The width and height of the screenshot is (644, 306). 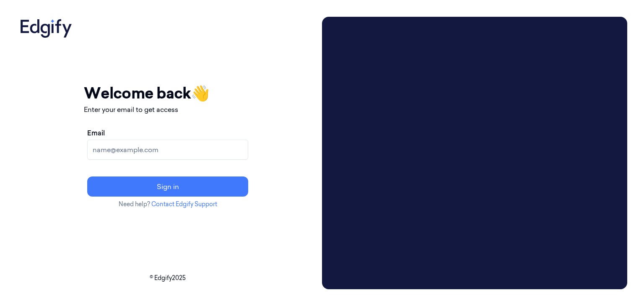 I want to click on p: Enter your email to get access, so click(x=168, y=109).